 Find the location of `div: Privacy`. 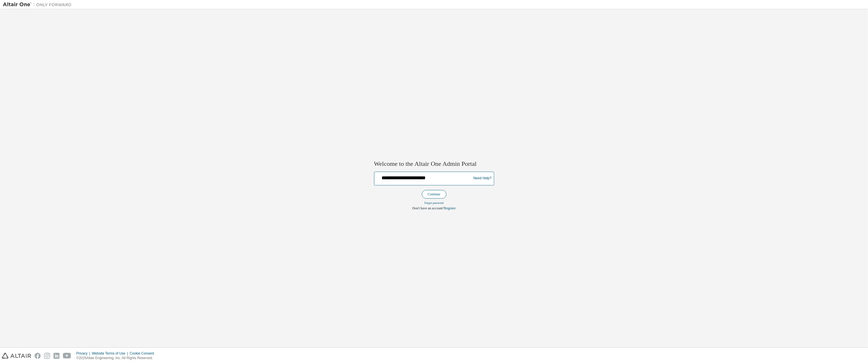

div: Privacy is located at coordinates (84, 353).